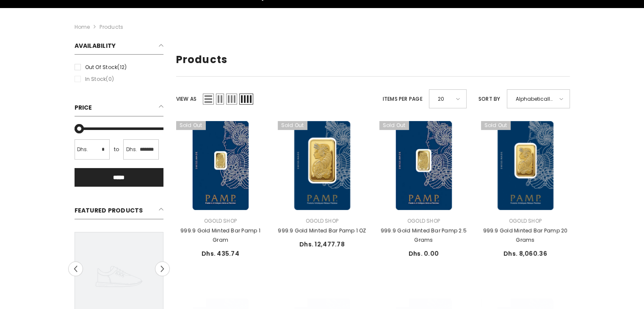 This screenshot has width=644, height=309. Describe the element at coordinates (444, 99) in the screenshot. I see `span: 20` at that location.